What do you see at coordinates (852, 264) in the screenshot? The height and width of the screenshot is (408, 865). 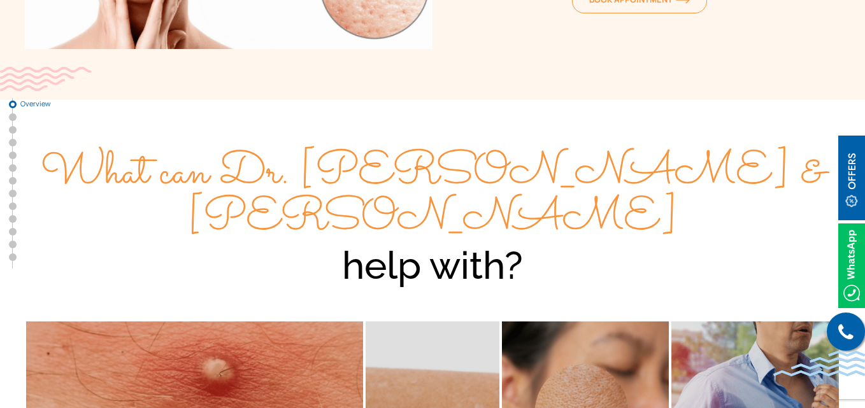 I see `a: Whatsappicon` at bounding box center [852, 264].